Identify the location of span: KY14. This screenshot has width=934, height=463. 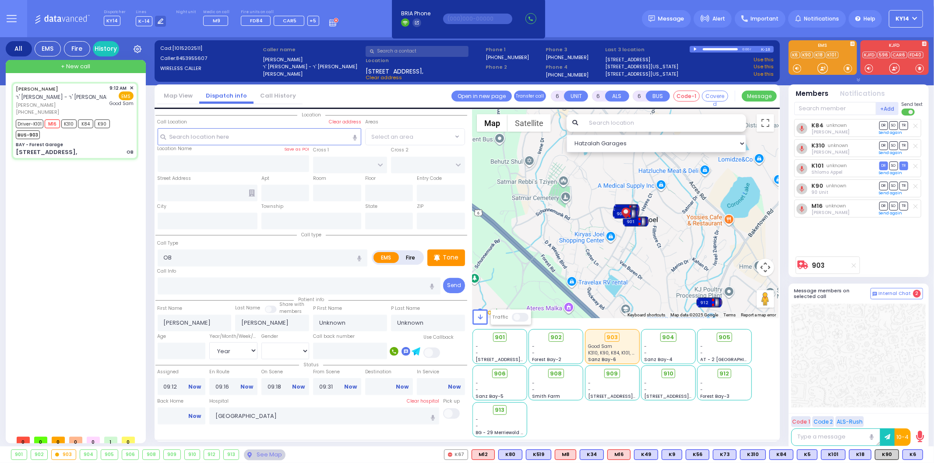
(112, 21).